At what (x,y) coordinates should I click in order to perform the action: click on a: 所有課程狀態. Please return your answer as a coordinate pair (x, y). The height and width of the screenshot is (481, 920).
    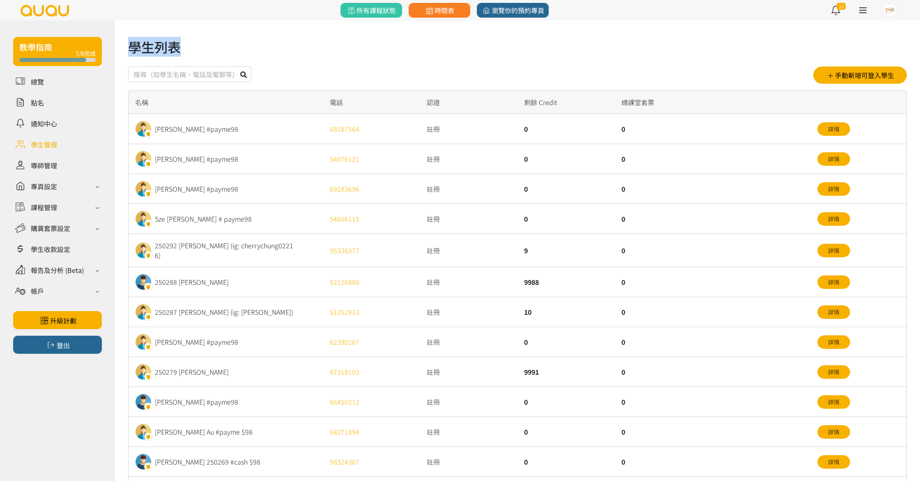
    Looking at the image, I should click on (371, 10).